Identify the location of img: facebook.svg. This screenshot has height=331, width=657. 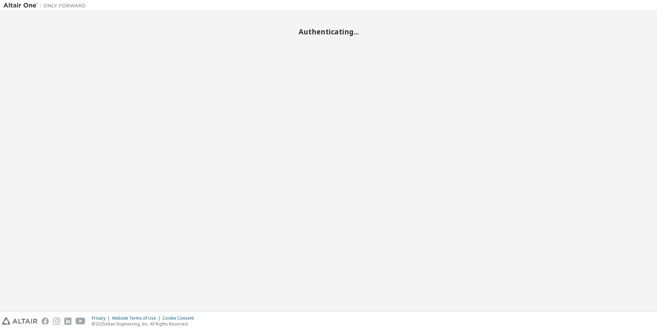
(45, 321).